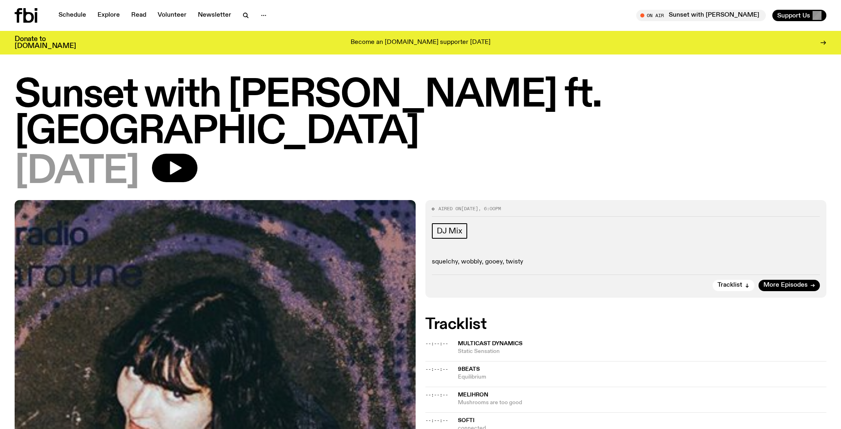 The width and height of the screenshot is (841, 429). Describe the element at coordinates (729, 285) in the screenshot. I see `span: Tracklist` at that location.